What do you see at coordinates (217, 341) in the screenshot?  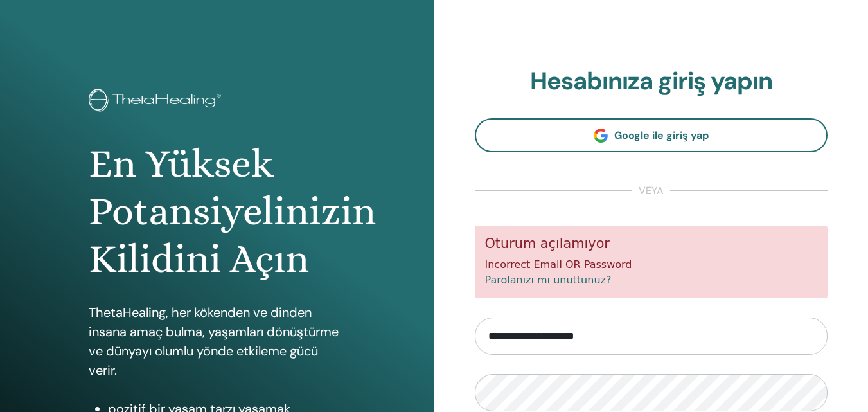 I see `p: ThetaHealing, her kökenden ve dinden insana amaç bulma, yaşamları dönüştürme ve dünyayı olumlu yö...` at bounding box center [217, 341].